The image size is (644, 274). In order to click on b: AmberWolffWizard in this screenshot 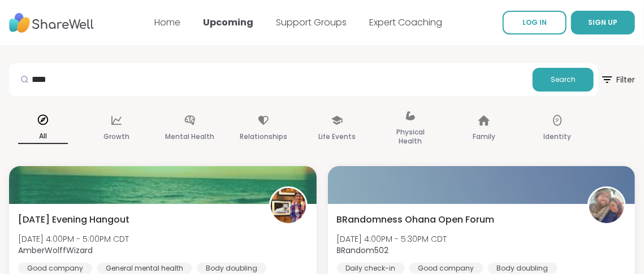, I will do `click(56, 250)`.